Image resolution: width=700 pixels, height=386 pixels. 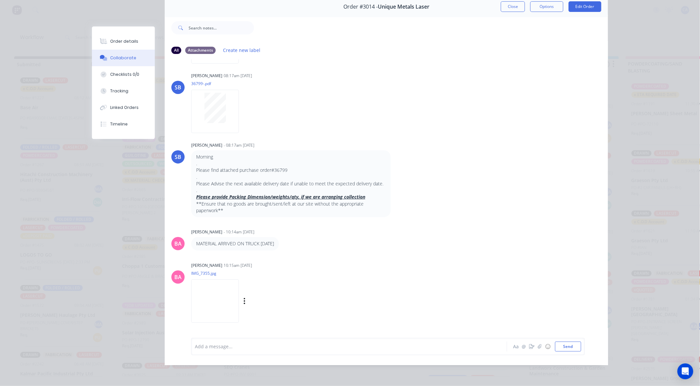 I want to click on div: Open Intercom Messenger, so click(x=685, y=371).